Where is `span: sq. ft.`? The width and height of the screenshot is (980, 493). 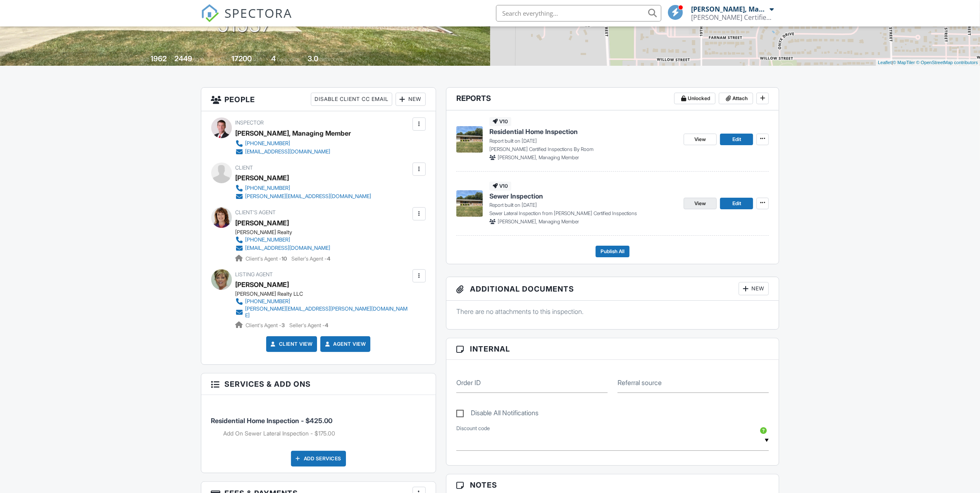
span: sq. ft. is located at coordinates (199, 59).